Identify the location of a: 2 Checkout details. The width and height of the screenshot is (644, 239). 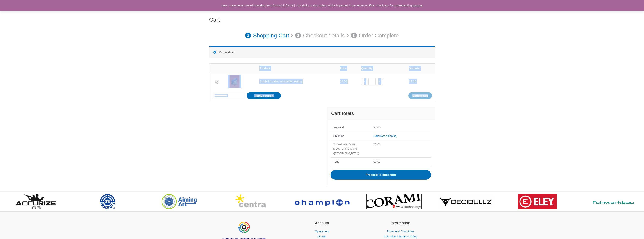
(320, 35).